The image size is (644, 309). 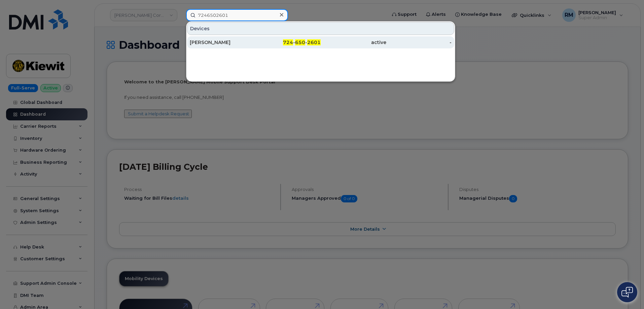 What do you see at coordinates (314, 42) in the screenshot?
I see `span: 2601` at bounding box center [314, 42].